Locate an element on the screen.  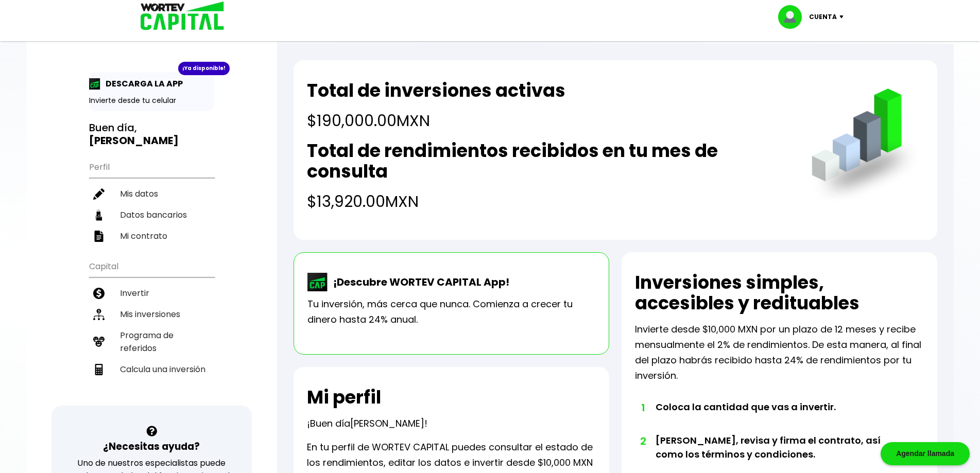
a: Calcula una inversión is located at coordinates (151, 369).